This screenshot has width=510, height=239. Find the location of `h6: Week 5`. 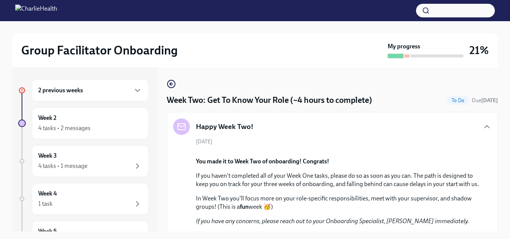

h6: Week 5 is located at coordinates (47, 232).